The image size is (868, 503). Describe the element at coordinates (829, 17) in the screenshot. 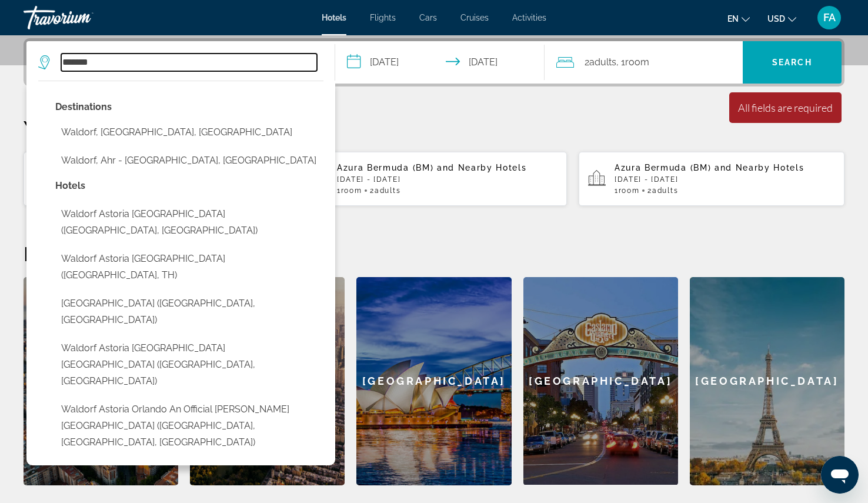

I see `button: User Menu` at that location.